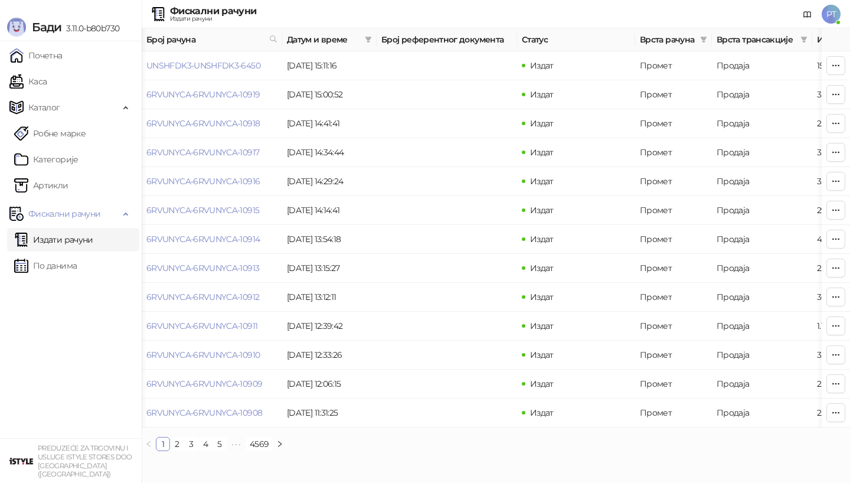  What do you see at coordinates (280, 444) in the screenshot?
I see `span: right` at bounding box center [280, 444].